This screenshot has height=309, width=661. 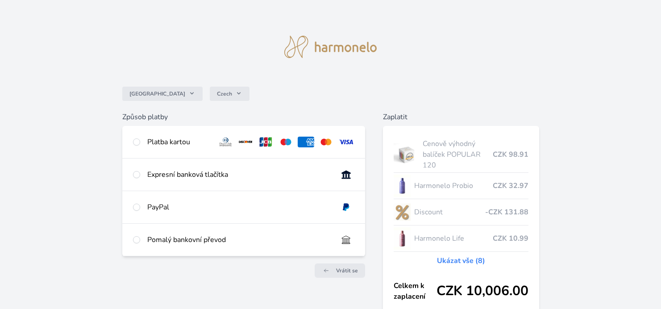 What do you see at coordinates (239, 240) in the screenshot?
I see `div: Pomalý bankovní převod` at bounding box center [239, 240].